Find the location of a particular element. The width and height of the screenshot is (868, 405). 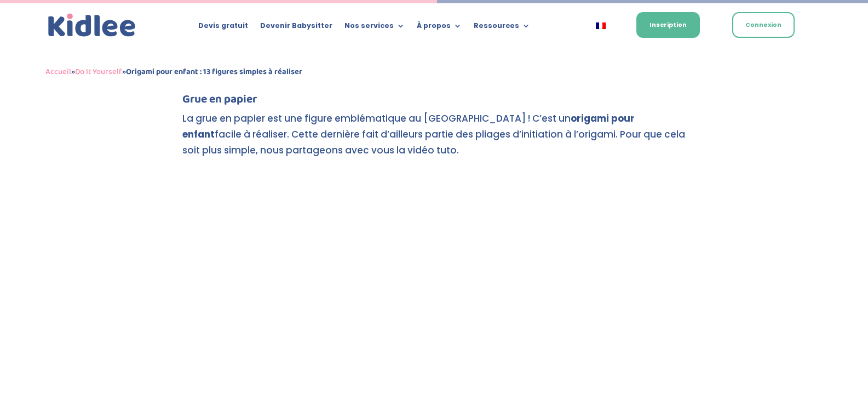

a: Inscription is located at coordinates (668, 24).